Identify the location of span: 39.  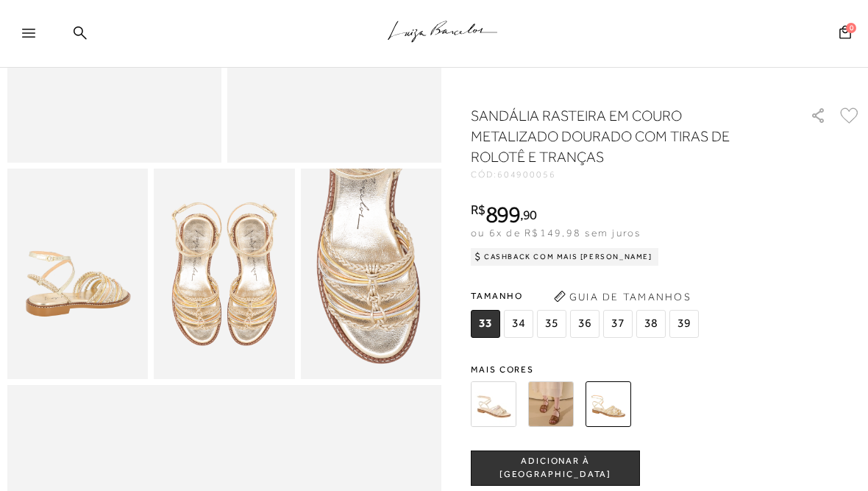
(685, 324).